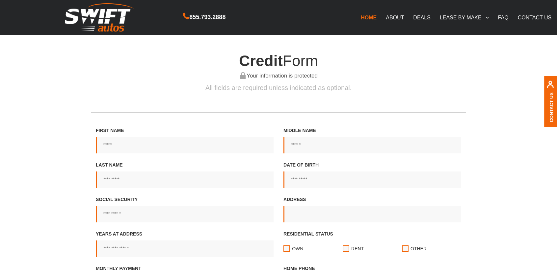 The image size is (557, 271). I want to click on label: First Name, so click(185, 140).